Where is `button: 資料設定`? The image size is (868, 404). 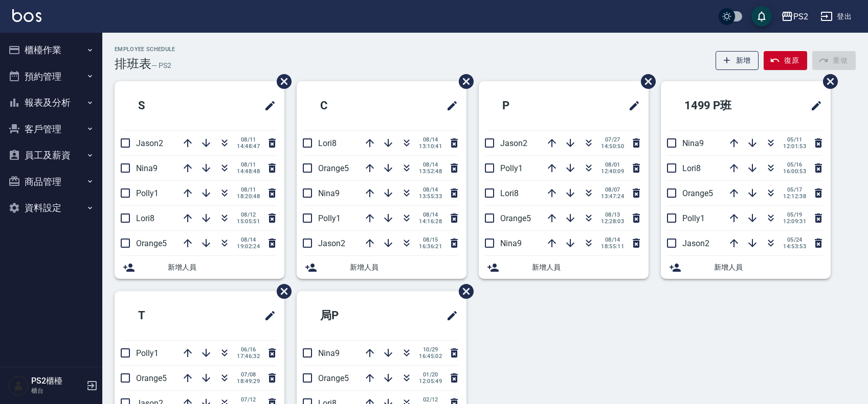 button: 資料設定 is located at coordinates (51, 208).